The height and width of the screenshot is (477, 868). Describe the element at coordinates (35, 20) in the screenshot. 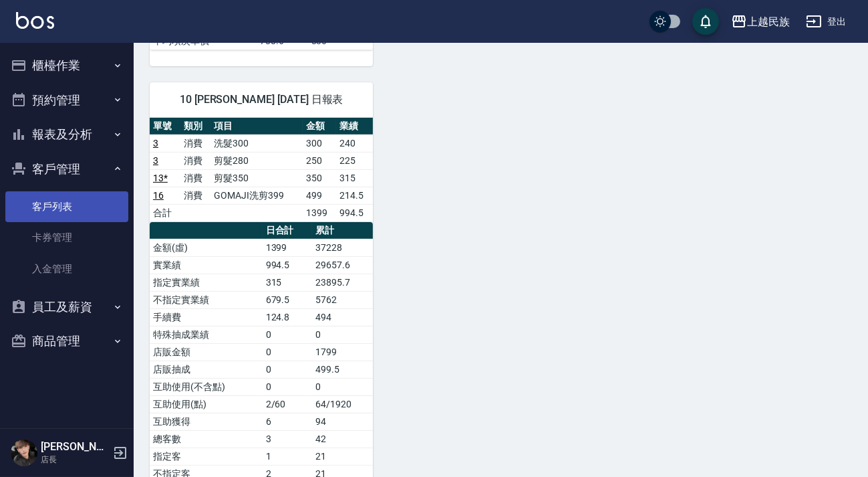

I see `img: Logo` at that location.